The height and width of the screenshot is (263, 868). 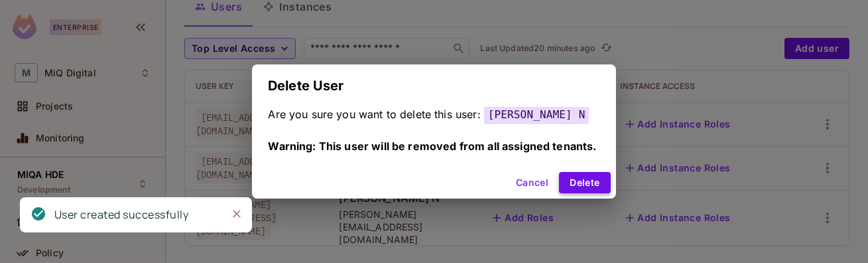 What do you see at coordinates (532, 183) in the screenshot?
I see `button: Cancel` at bounding box center [532, 183].